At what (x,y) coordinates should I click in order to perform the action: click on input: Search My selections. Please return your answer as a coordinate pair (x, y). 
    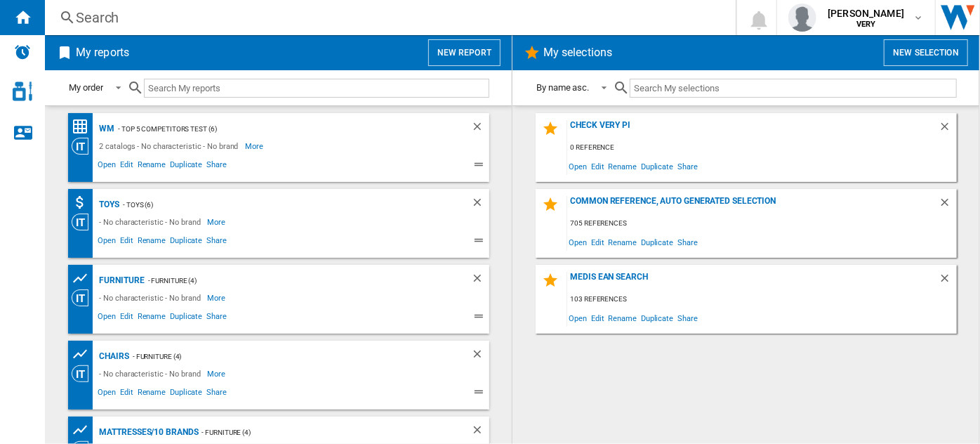
    Looking at the image, I should click on (793, 88).